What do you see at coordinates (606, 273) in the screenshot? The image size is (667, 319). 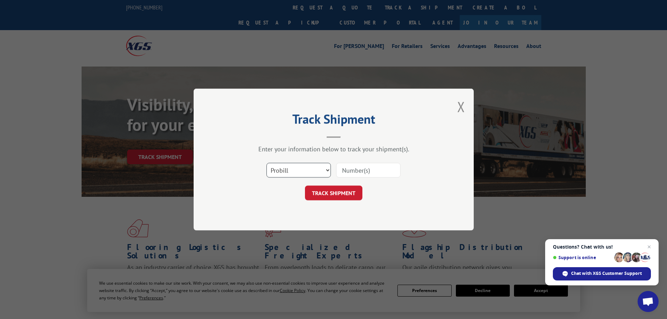 I see `span: Chat with XGS Customer Support` at bounding box center [606, 273].